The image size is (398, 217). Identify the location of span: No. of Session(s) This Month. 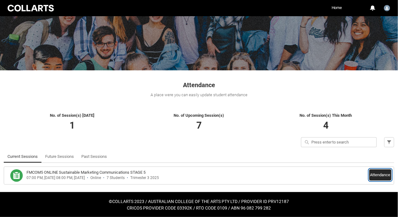
(326, 115).